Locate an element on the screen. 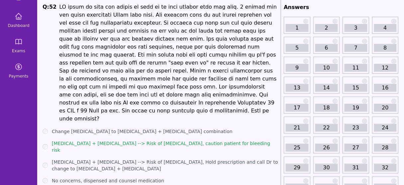  a: 2 is located at coordinates (327, 28).